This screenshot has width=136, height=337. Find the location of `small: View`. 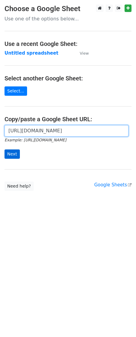

small: View is located at coordinates (84, 53).